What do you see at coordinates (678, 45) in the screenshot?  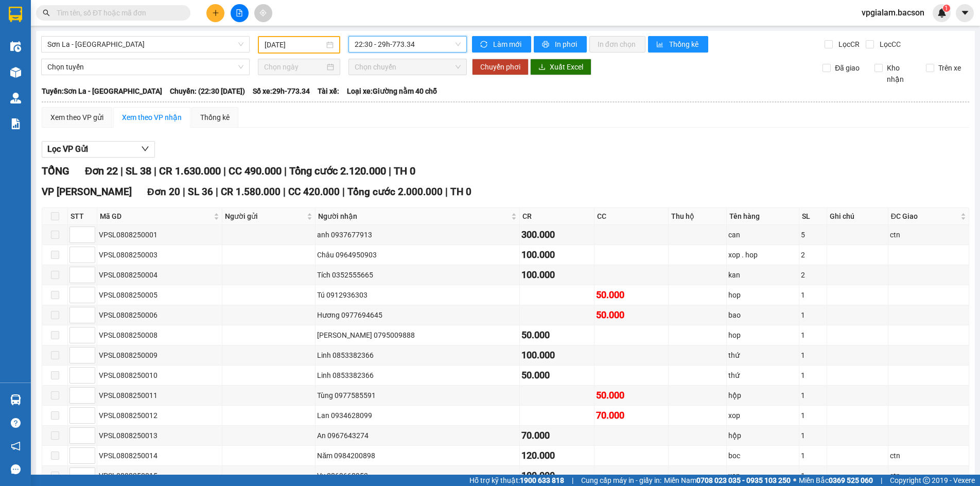 I see `button: bar-chartThống kê` at bounding box center [678, 45].